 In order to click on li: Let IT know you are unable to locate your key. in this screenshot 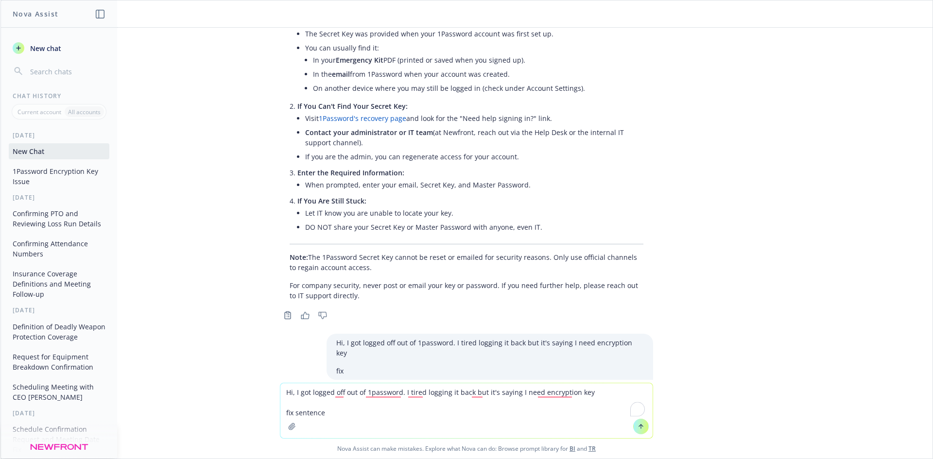, I will do `click(475, 213)`.